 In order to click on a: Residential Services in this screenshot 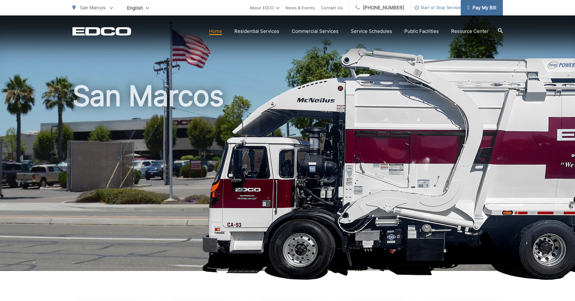, I will do `click(257, 31)`.